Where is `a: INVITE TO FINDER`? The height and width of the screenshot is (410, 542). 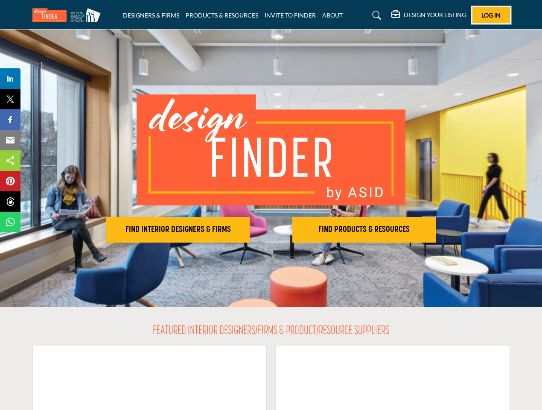 a: INVITE TO FINDER is located at coordinates (290, 15).